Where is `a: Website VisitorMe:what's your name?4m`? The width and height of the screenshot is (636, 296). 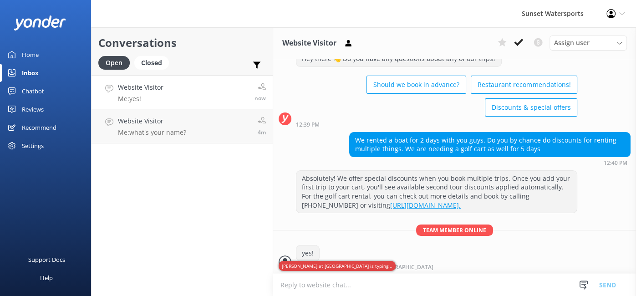
a: Website VisitorMe:what's your name?4m is located at coordinates (182, 126).